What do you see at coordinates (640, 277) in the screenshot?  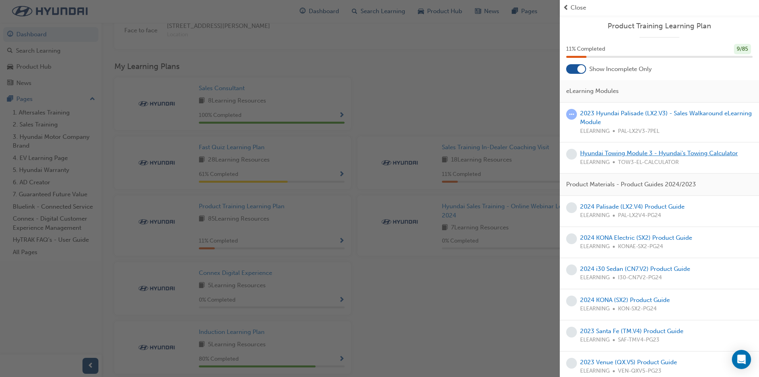 I see `span: I30-CN7V2-PG24` at bounding box center [640, 277].